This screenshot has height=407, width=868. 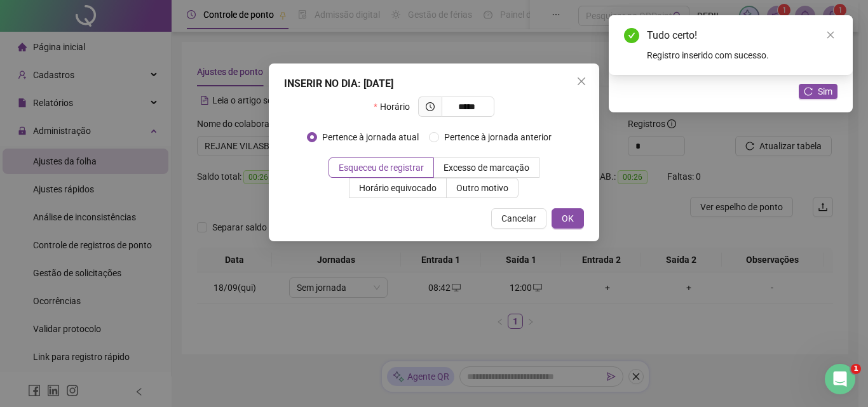 I want to click on button: Cancelar, so click(x=519, y=219).